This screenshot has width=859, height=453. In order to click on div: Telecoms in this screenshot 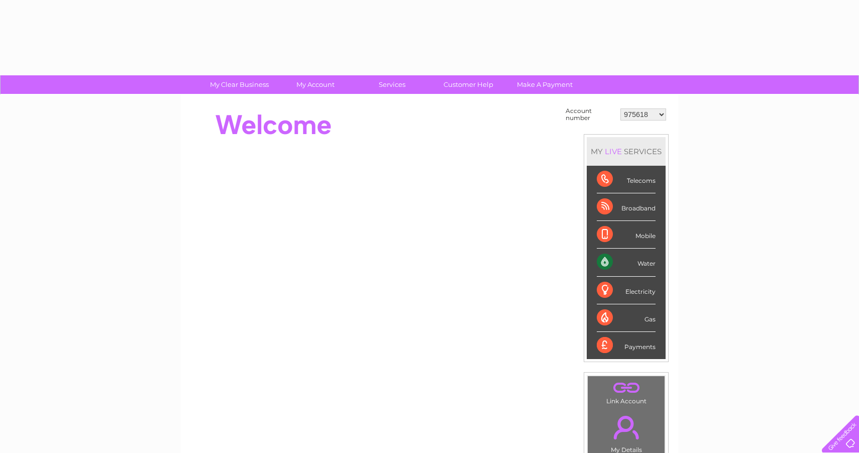, I will do `click(626, 179)`.